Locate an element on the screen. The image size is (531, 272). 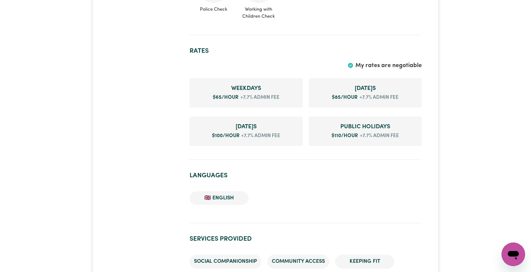
h2: Languages is located at coordinates (306, 176).